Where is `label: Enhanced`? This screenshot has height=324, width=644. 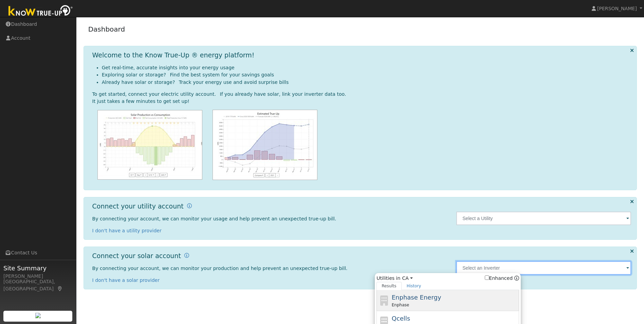 label: Enhanced is located at coordinates (498, 278).